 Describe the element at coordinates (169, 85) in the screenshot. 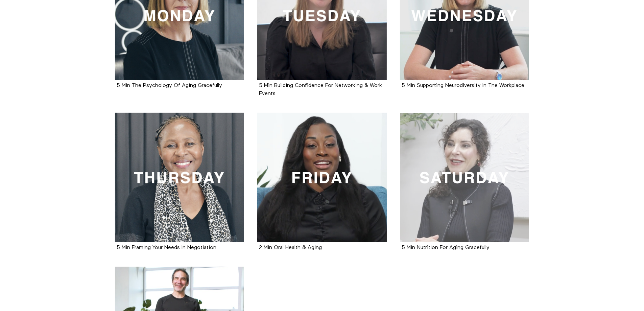

I see `a: 5 Min The Psychology Of Aging Gracefully` at that location.